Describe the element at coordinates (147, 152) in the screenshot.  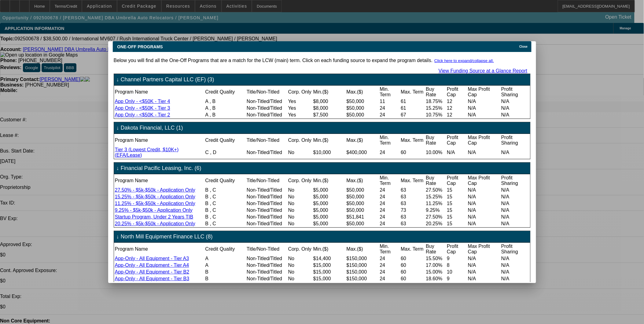
I see `a: Tier 3 (Lowest Credit, $10K+) (EFA/Lease)` at that location.